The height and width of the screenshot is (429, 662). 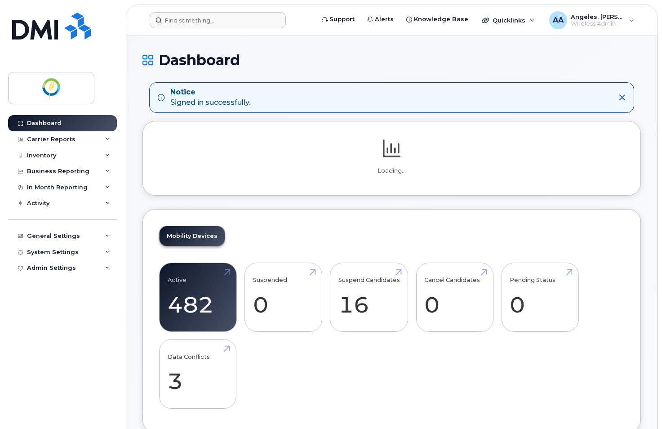 I want to click on p: Loading..., so click(x=392, y=171).